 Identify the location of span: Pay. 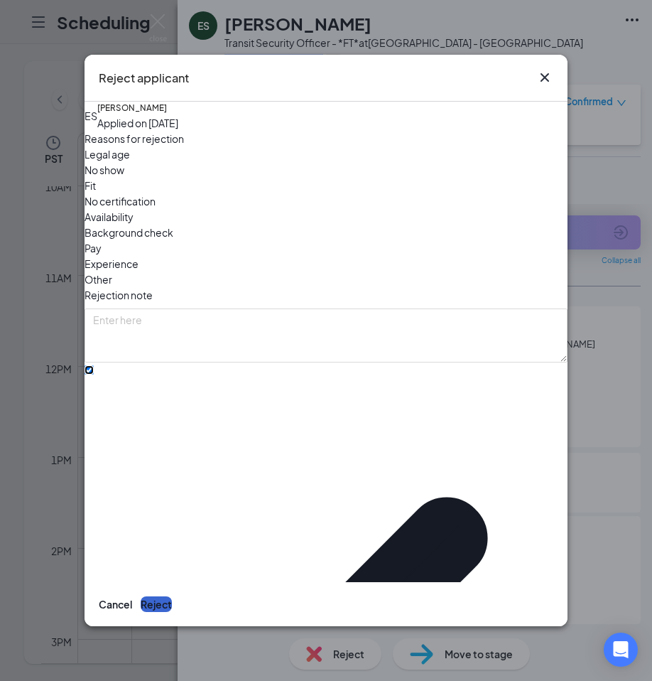
(93, 248).